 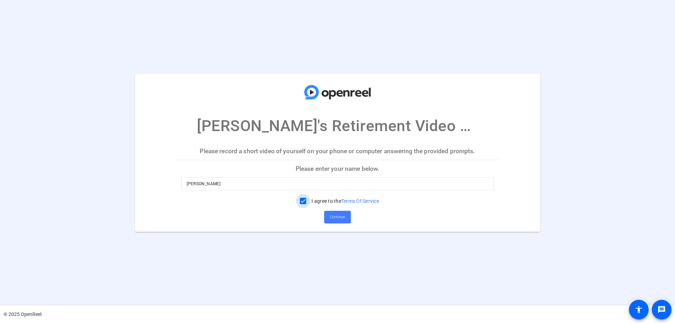 What do you see at coordinates (360, 201) in the screenshot?
I see `a: Terms Of Service` at bounding box center [360, 201].